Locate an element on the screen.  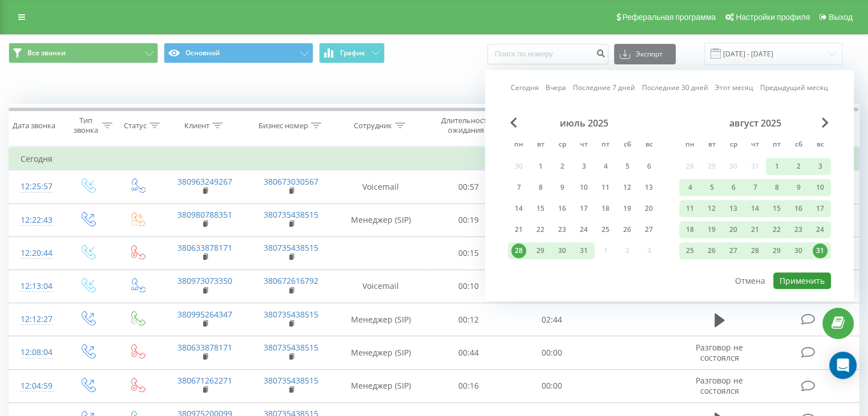
div: 27 is located at coordinates (733, 251).